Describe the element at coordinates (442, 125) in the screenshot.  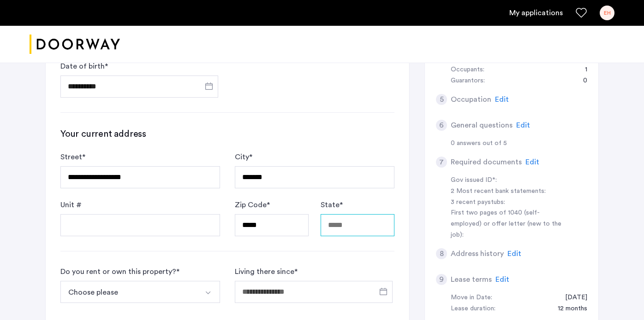
I see `div: 6` at that location.